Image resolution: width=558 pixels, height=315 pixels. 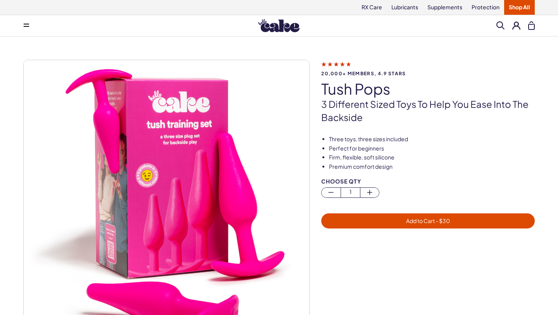 I want to click on span: 1, so click(x=350, y=192).